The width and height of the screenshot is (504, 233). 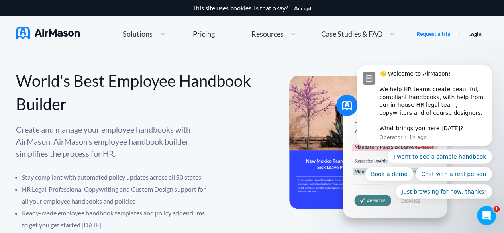 I want to click on a: Pricing, so click(x=203, y=34).